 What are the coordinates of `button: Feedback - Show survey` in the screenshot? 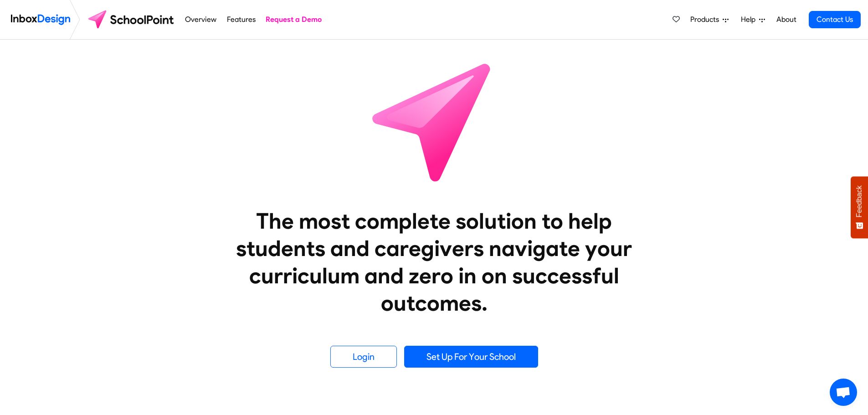 It's located at (859, 207).